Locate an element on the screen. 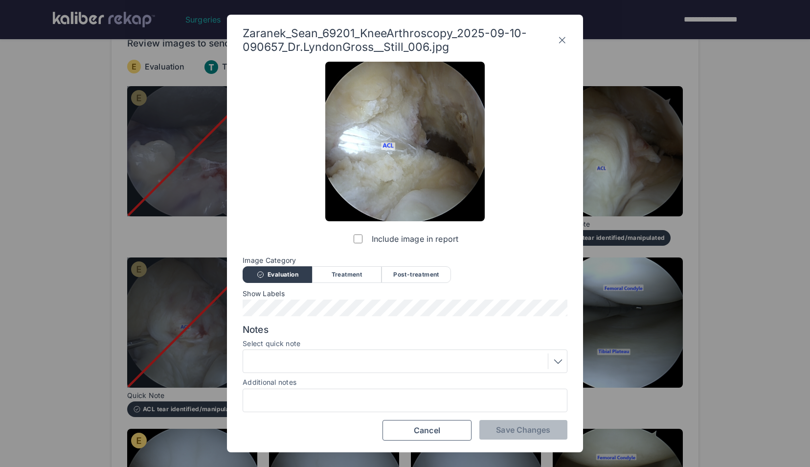 The height and width of the screenshot is (467, 810). span: Image Category is located at coordinates (405, 260).